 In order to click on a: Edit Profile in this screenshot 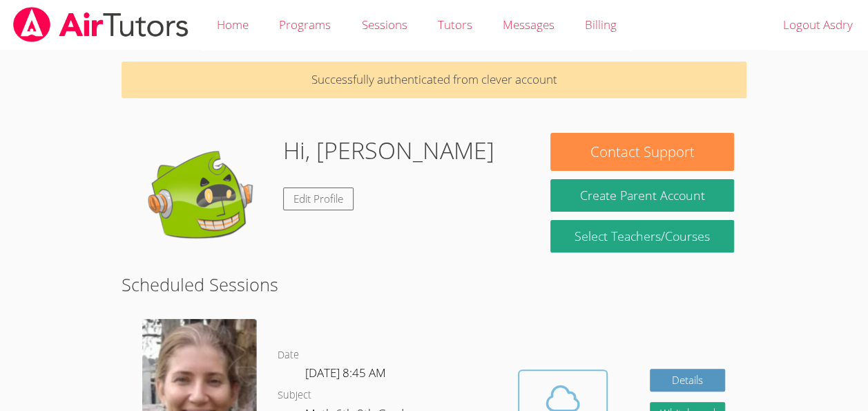, I will do `click(318, 198)`.